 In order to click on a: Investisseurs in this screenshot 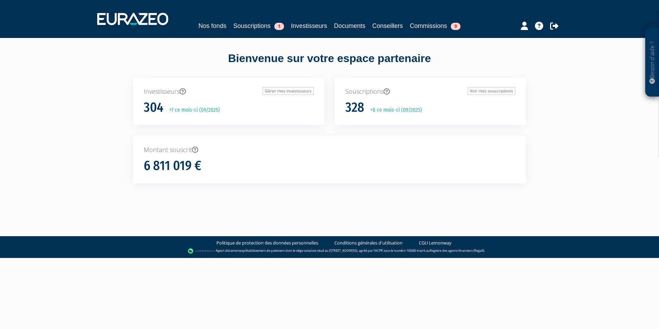, I will do `click(309, 26)`.